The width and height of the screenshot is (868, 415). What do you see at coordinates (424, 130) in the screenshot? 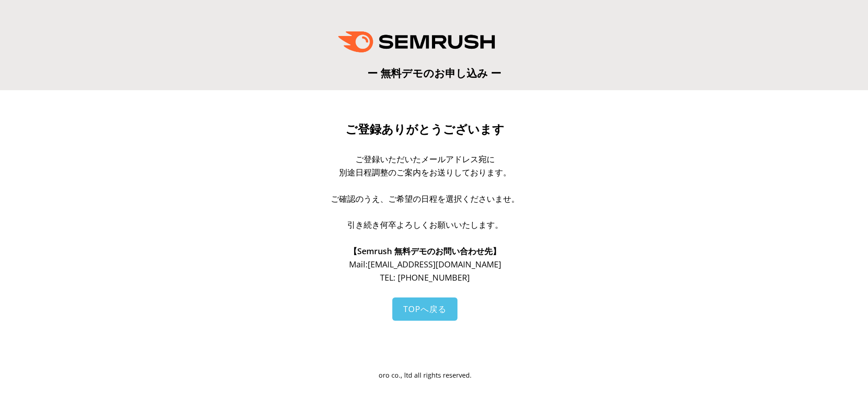
I see `span: ご登録ありがとうございます` at bounding box center [424, 130].